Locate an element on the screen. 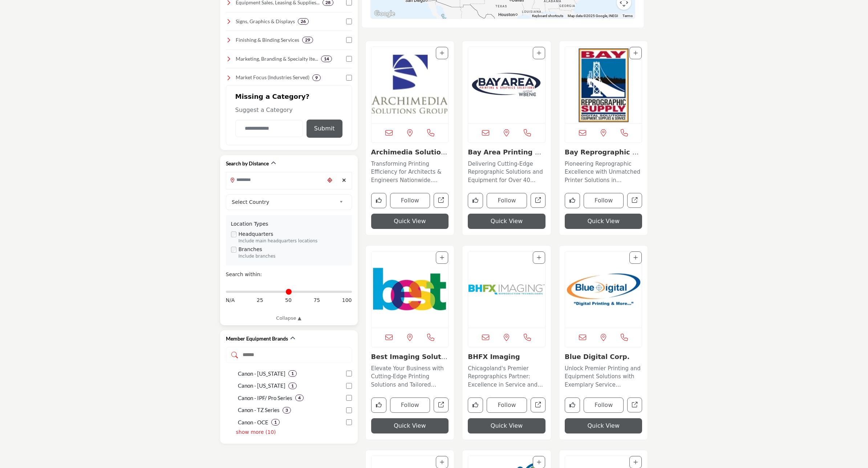  div: Clear search location is located at coordinates (344, 180).